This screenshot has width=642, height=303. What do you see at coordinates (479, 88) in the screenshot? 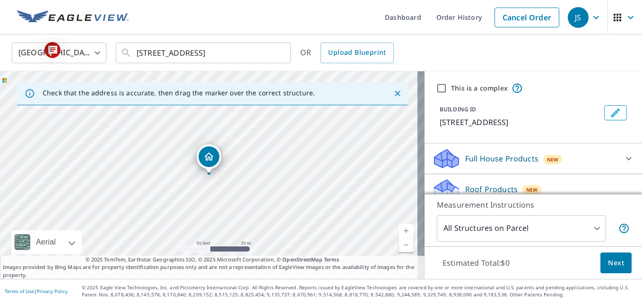
I see `label: This is a complex` at bounding box center [479, 88].